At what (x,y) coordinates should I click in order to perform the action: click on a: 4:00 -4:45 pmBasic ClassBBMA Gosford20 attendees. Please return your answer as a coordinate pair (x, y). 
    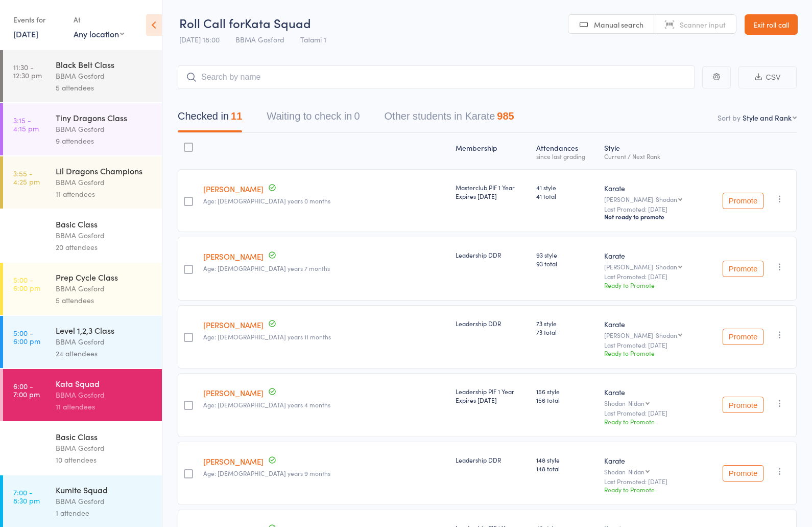
    Looking at the image, I should click on (82, 236).